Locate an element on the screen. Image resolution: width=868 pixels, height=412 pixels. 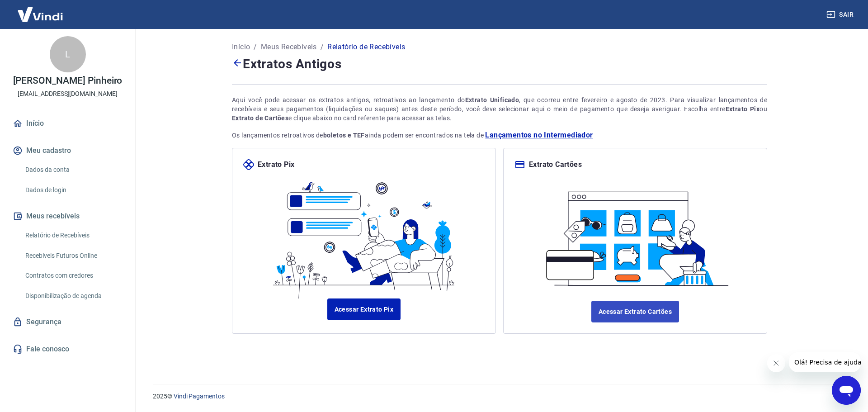
a: Lançamentos no Intermediador is located at coordinates (539, 135).